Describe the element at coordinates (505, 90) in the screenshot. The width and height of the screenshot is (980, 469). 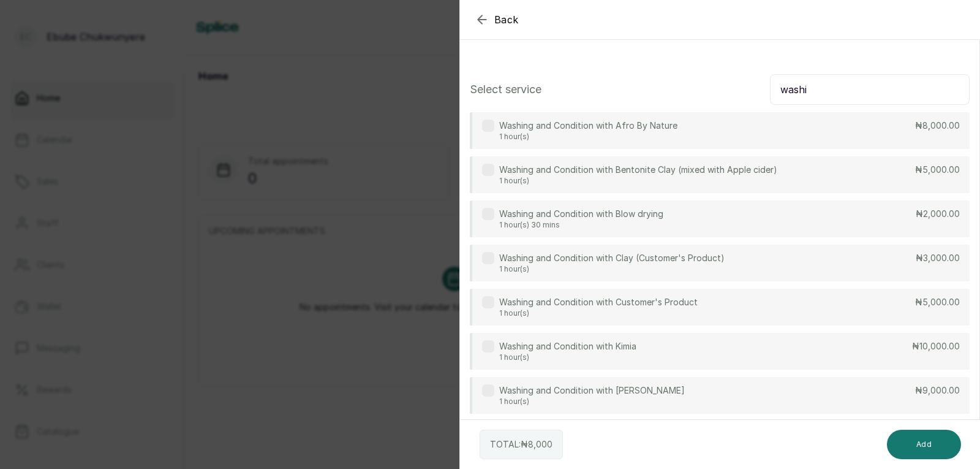
I see `p: Select service` at that location.